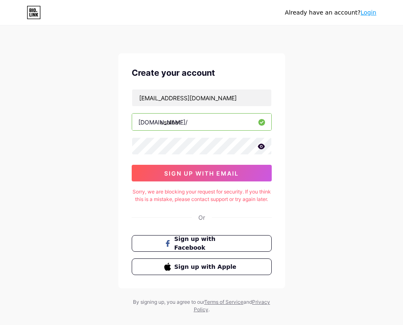 The image size is (403, 325). I want to click on div: By signing up, you agree to our and ., so click(202, 306).